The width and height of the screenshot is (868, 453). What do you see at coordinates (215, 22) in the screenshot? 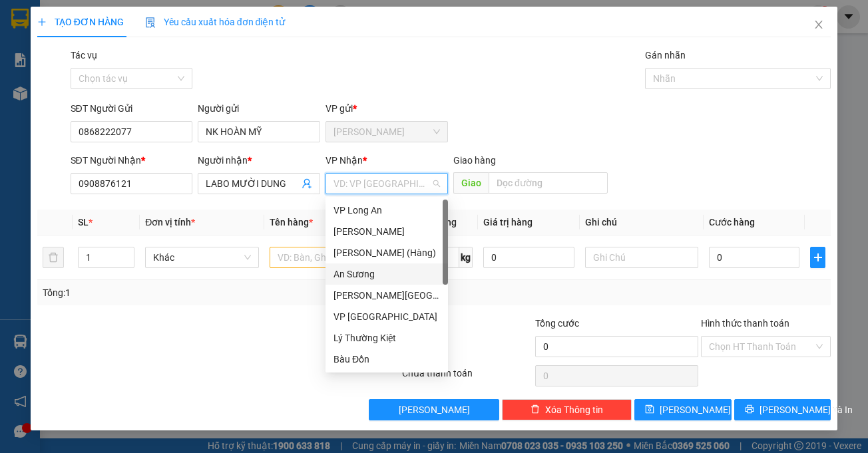
I see `span: Yêu cầu xuất hóa đơn điện tử` at bounding box center [215, 22].